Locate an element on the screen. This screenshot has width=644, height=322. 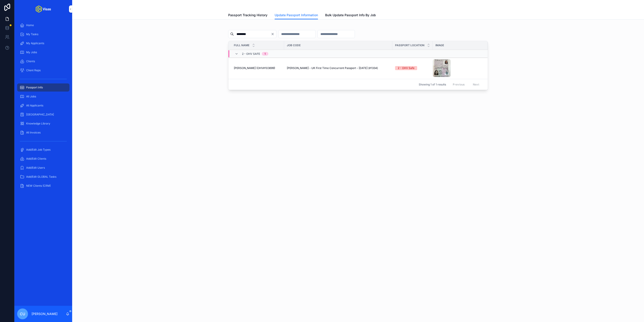
span: Knowledge Library is located at coordinates (38, 124).